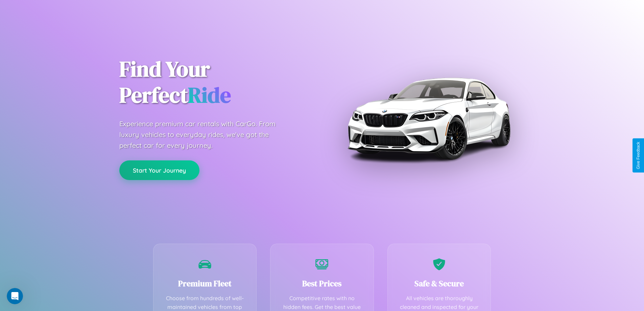 The width and height of the screenshot is (644, 311). Describe the element at coordinates (205, 283) in the screenshot. I see `h3: Premium Fleet` at that location.